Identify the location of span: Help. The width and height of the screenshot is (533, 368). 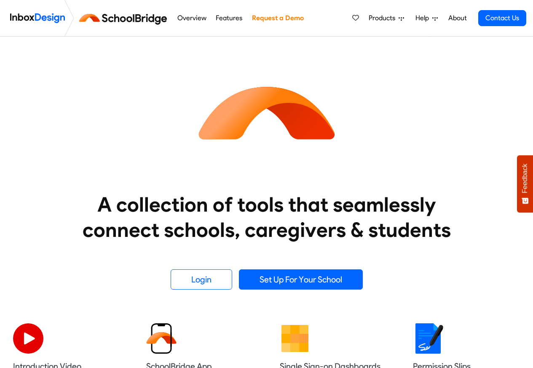
(424, 18).